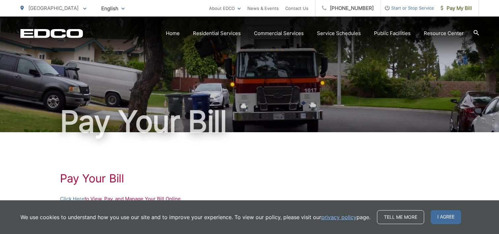 The height and width of the screenshot is (234, 499). What do you see at coordinates (392, 33) in the screenshot?
I see `a: Public Facilities` at bounding box center [392, 33].